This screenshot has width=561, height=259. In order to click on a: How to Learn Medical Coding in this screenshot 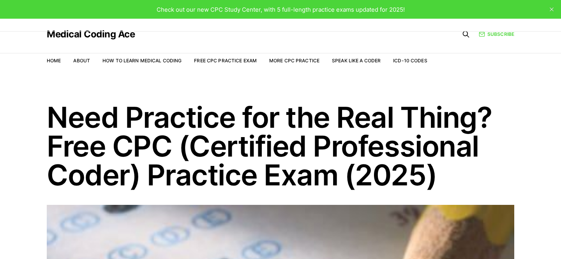, I will do `click(142, 60)`.